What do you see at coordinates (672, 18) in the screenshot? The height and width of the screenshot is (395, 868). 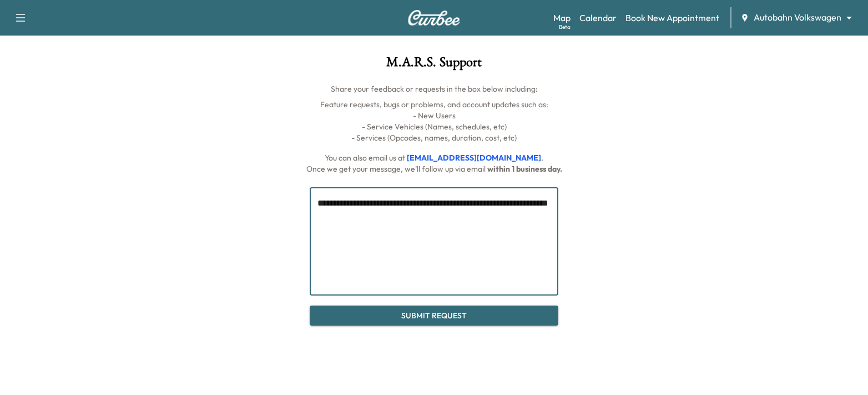 I see `a: Book New Appointment` at bounding box center [672, 18].